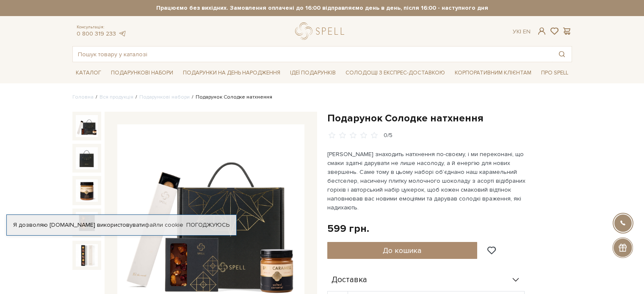 The width and height of the screenshot is (644, 294). I want to click on a: Солодощі з експрес-доставкою, so click(395, 73).